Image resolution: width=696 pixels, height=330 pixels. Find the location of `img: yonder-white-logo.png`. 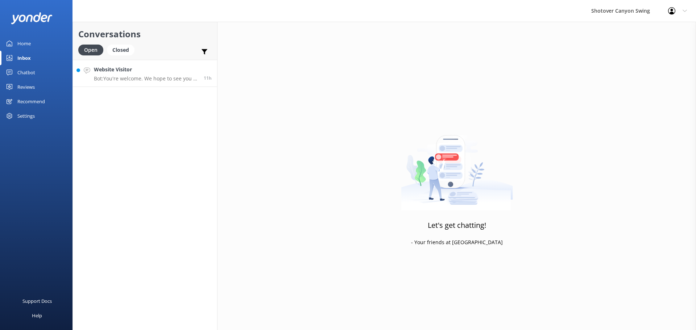

img: yonder-white-logo.png is located at coordinates (32, 18).